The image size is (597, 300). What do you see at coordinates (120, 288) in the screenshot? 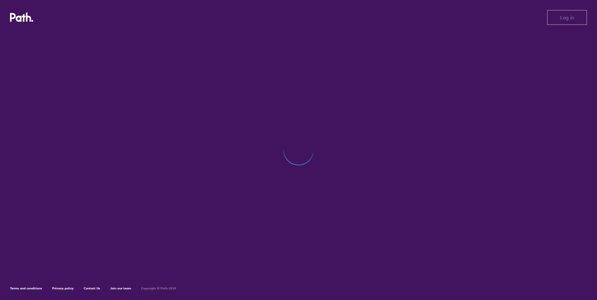
I see `a: Join our team` at bounding box center [120, 288].